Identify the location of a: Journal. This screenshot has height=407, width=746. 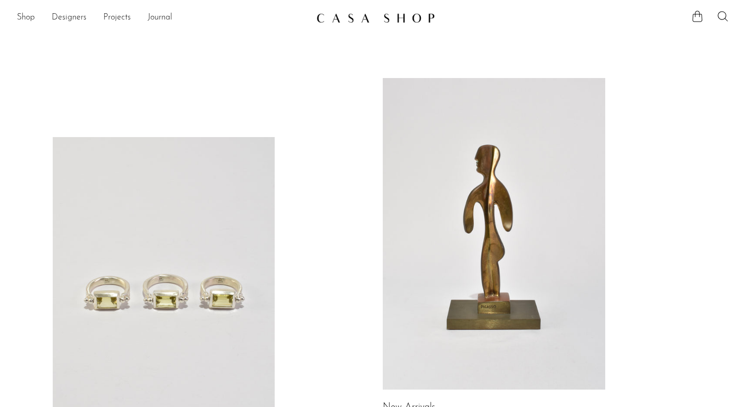
(160, 18).